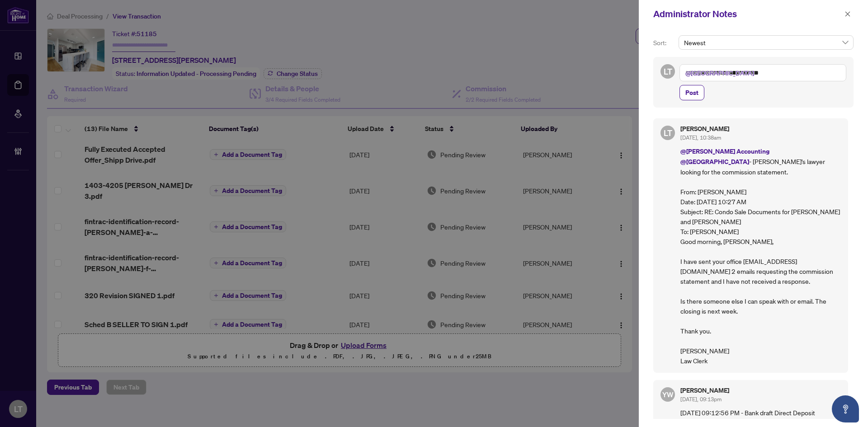 This screenshot has width=868, height=427. Describe the element at coordinates (845, 409) in the screenshot. I see `button: Open asap` at that location.